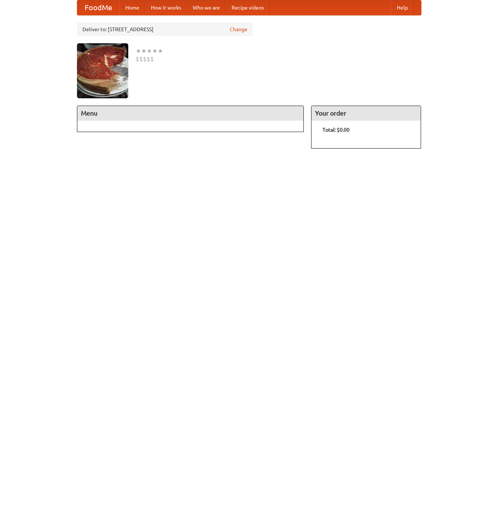  What do you see at coordinates (103, 71) in the screenshot?
I see `img: angular.jpg` at bounding box center [103, 71].